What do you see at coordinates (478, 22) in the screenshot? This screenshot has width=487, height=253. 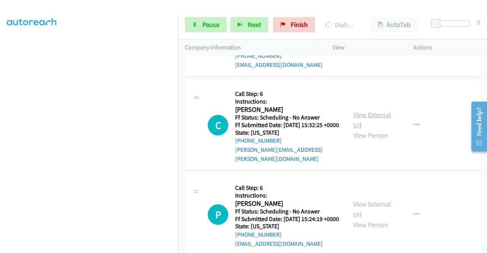 I see `div: 0` at bounding box center [478, 22].